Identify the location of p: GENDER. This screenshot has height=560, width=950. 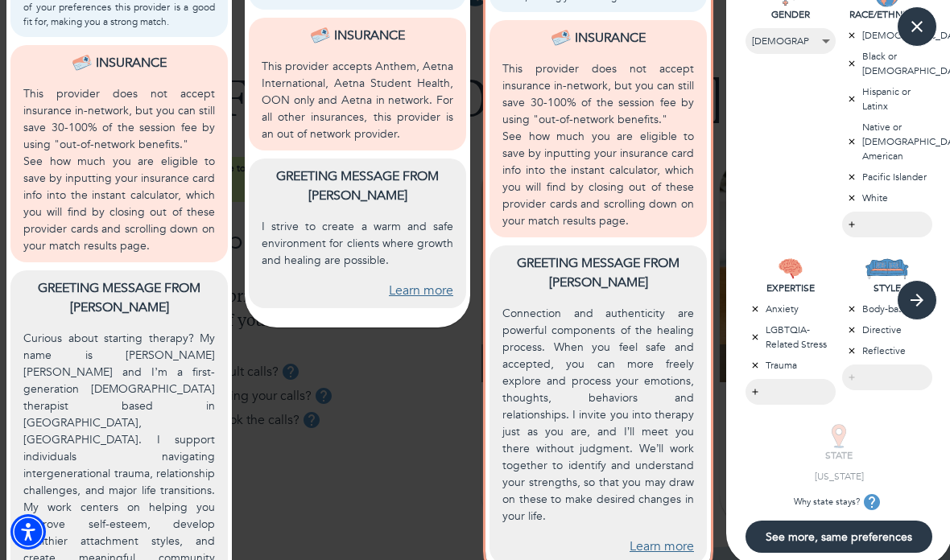
(790, 14).